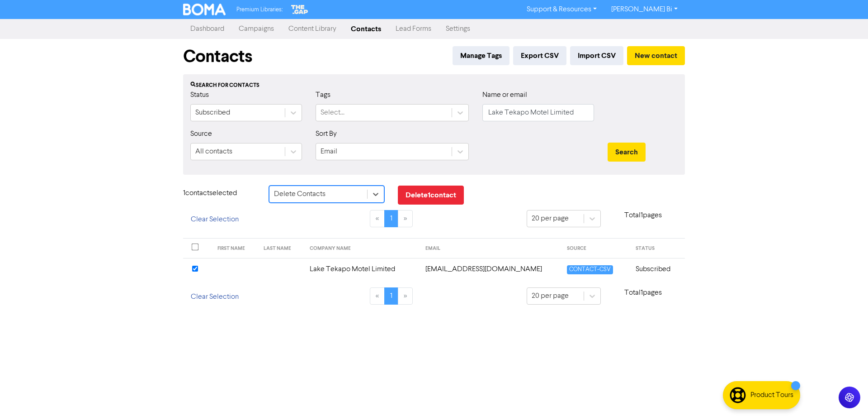 The height and width of the screenshot is (416, 868). I want to click on h1: Contacts, so click(218, 57).